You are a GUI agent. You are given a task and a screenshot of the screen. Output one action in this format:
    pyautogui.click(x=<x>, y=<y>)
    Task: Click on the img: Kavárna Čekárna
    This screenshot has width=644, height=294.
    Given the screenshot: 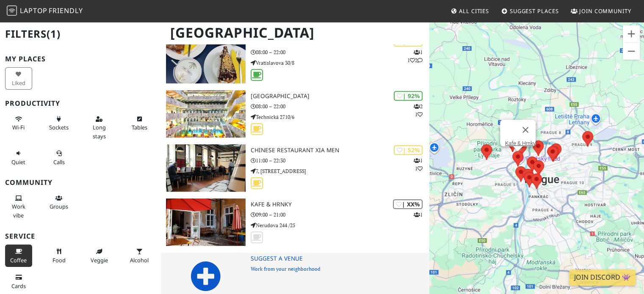 What is the action you would take?
    pyautogui.click(x=206, y=59)
    